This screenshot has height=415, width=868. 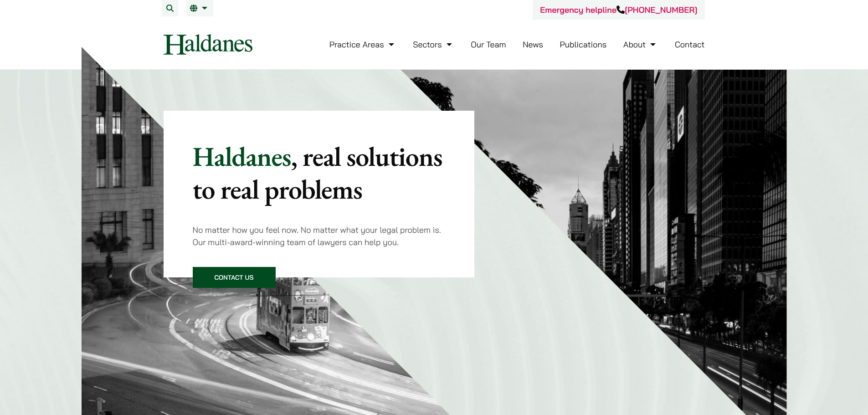 I want to click on mark: , real solutions to real problems, so click(x=317, y=172).